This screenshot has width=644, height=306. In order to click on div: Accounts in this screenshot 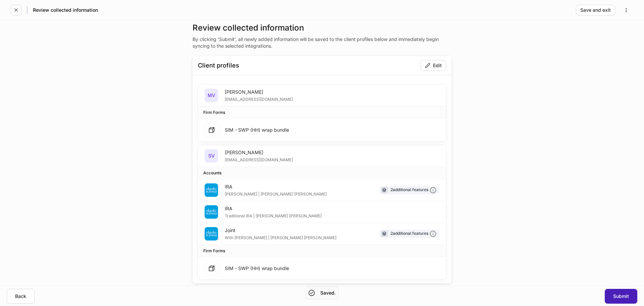, I will do `click(212, 173)`.